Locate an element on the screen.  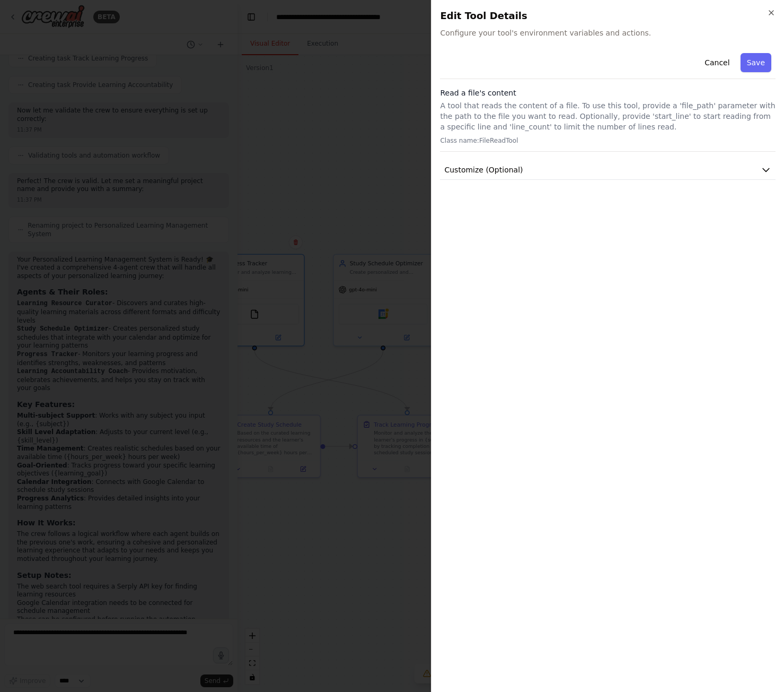
h3: Read a file's content is located at coordinates (607, 92).